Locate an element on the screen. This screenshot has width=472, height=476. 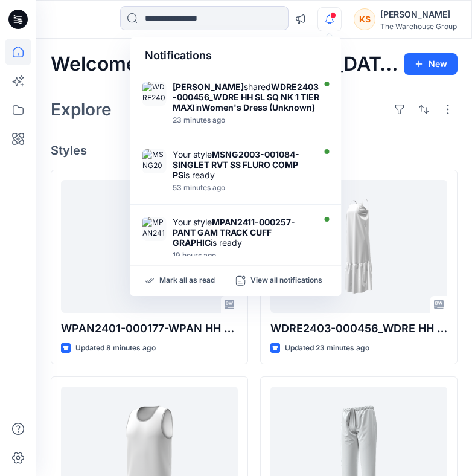
img: WDRE2403-000456_WDRE HH SL SQ NK 1 TIER MAXI is located at coordinates (154, 94).